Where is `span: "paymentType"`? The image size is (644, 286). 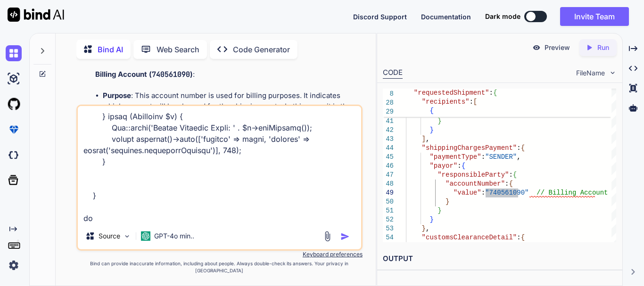 span: "paymentType" is located at coordinates (455, 157).